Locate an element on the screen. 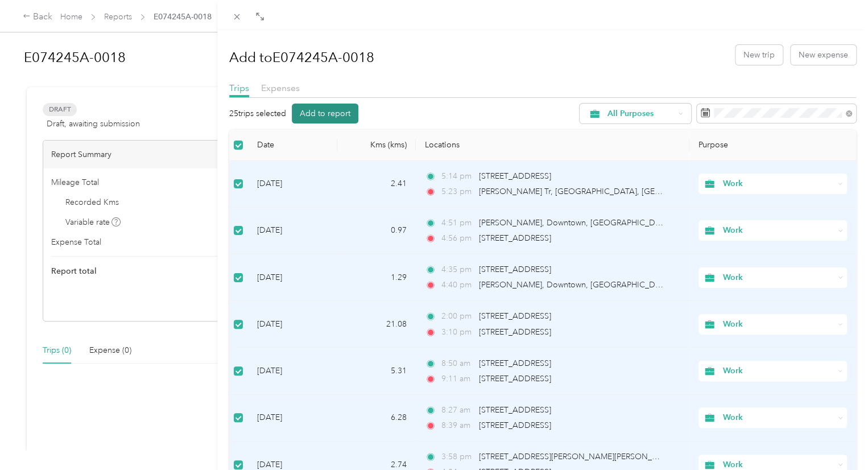 The height and width of the screenshot is (470, 868). span: 4:56 pm is located at coordinates (458, 238).